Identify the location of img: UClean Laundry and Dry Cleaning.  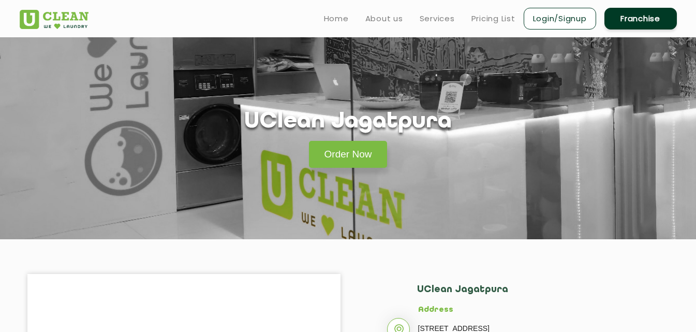
(54, 19).